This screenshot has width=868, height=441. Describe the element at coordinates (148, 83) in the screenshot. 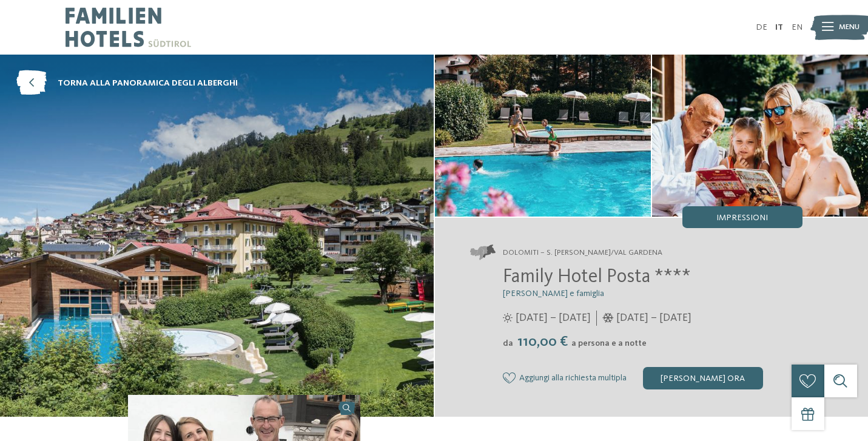

I see `span: torna alla panoramica degli alberghi` at that location.